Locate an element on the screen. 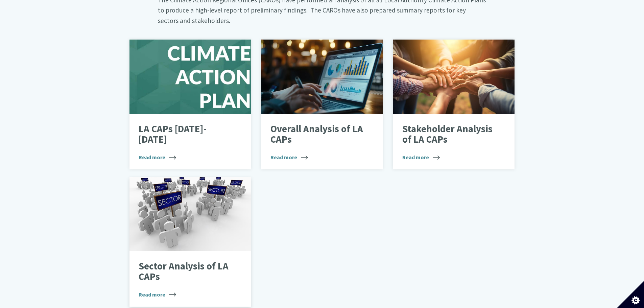 This screenshot has height=308, width=644. p: Overall Analysis of LA CAPs is located at coordinates (317, 134).